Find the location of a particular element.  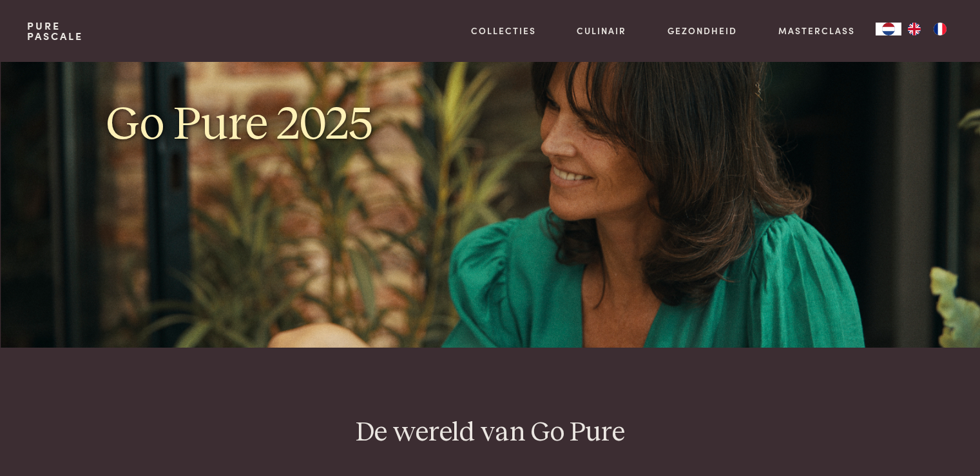

a: Gezondheid is located at coordinates (702, 30).